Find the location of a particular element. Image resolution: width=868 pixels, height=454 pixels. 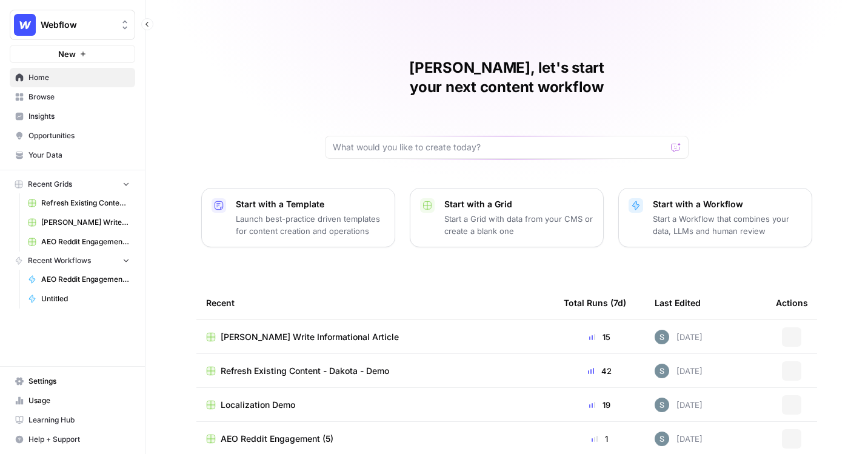

a: Browse is located at coordinates (72, 97).